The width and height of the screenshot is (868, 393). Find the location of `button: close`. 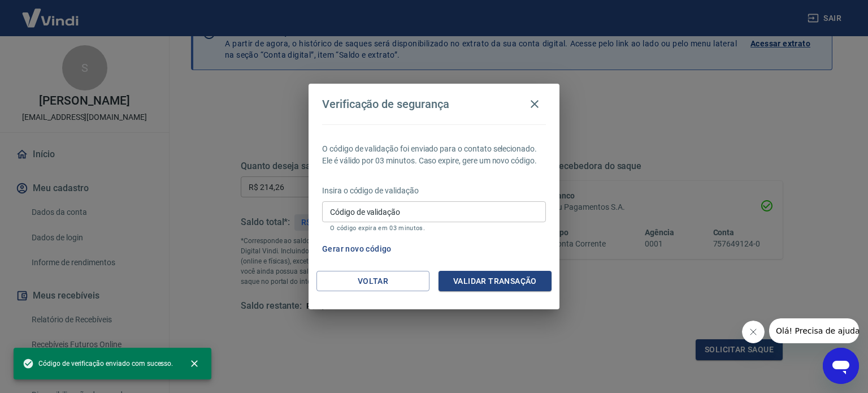

button: close is located at coordinates (195, 364).